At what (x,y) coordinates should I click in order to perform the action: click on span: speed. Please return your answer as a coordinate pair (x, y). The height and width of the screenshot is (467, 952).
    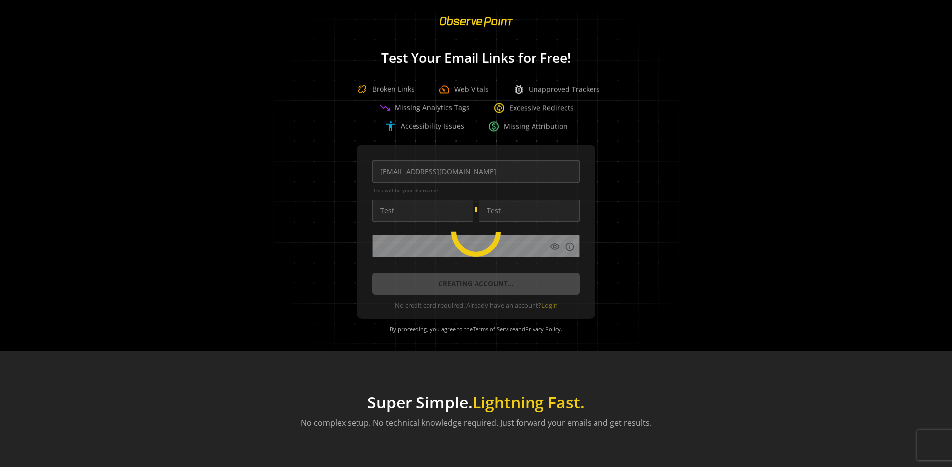
    Looking at the image, I should click on (444, 89).